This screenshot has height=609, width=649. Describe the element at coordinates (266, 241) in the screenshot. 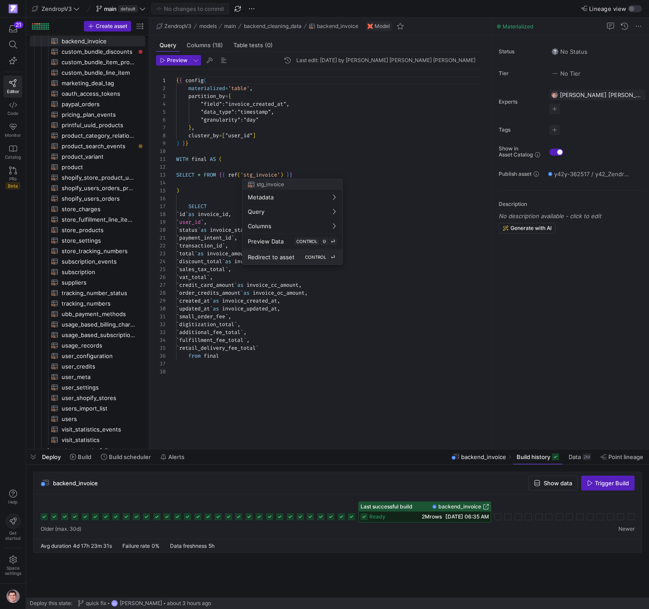

I see `span: Preview Data` at that location.